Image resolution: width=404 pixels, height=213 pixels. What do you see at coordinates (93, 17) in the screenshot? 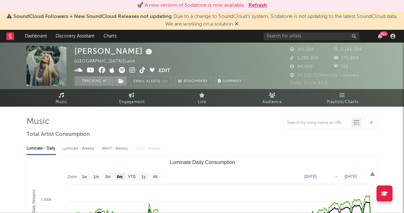
I see `span: SoundCloud Followers + New SoundCloud Releases not updating` at bounding box center [93, 17].